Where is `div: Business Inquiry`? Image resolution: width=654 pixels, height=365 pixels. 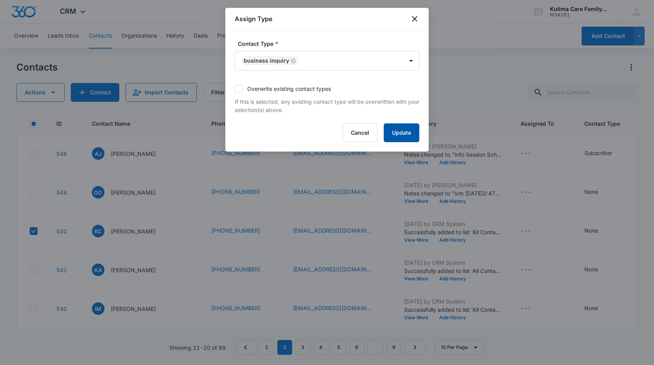
div: Business Inquiry is located at coordinates (266, 61).